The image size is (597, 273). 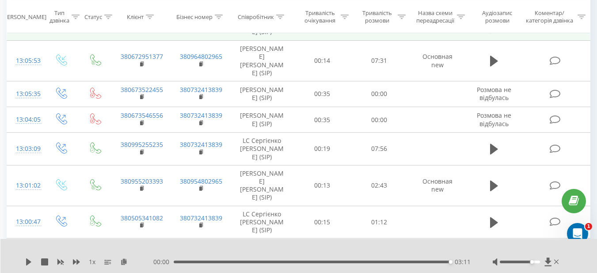 I want to click on div: 13:00:47, so click(x=25, y=222).